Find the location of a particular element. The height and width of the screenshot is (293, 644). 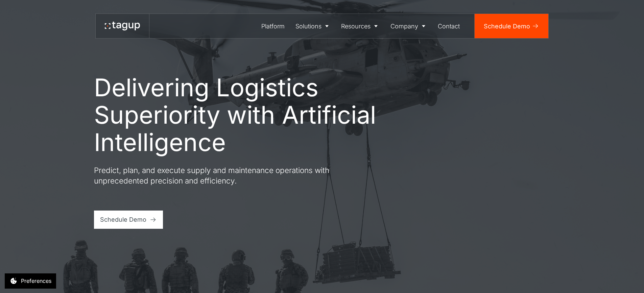

a: Solutions is located at coordinates (313, 26).